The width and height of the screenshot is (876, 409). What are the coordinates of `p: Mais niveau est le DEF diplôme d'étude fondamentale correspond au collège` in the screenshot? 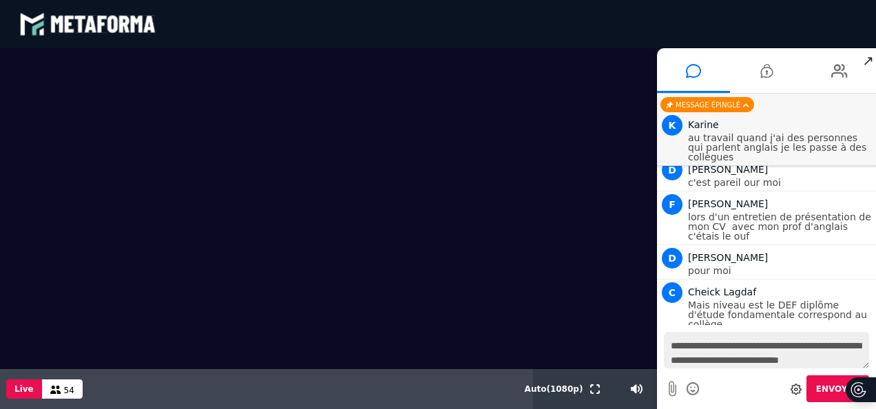 It's located at (780, 315).